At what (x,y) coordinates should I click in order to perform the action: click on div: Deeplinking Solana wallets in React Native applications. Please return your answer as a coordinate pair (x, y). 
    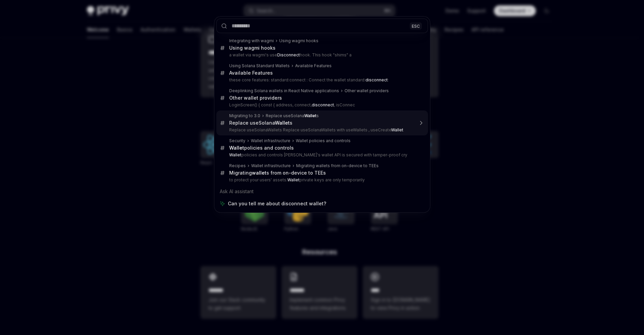
    Looking at the image, I should click on (284, 91).